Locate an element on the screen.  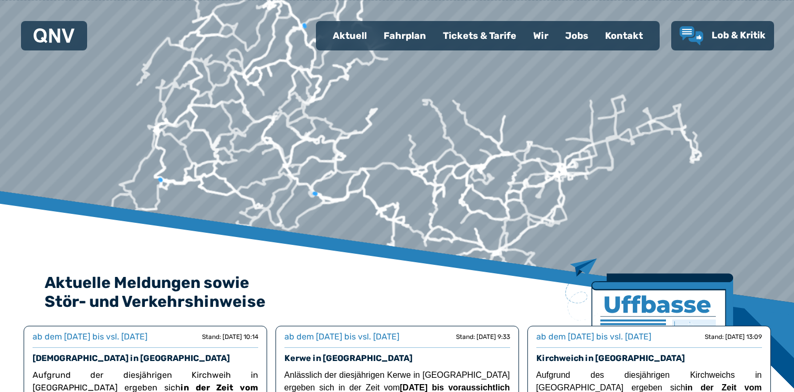
div: Wir is located at coordinates (541, 36).